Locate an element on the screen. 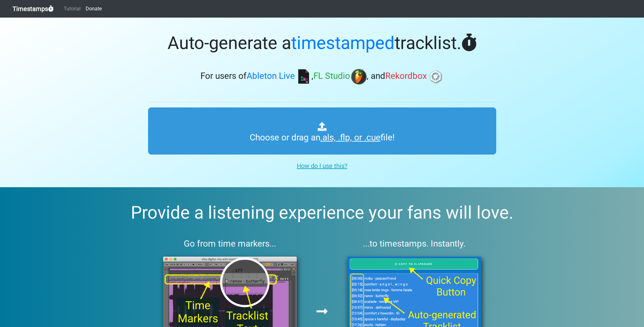  h2: Provide a listening experience your fans will love. is located at coordinates (322, 213).